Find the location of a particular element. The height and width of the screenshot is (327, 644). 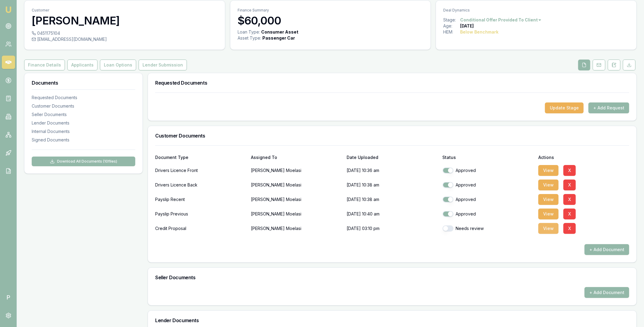

button: Update Stage is located at coordinates (564, 108).